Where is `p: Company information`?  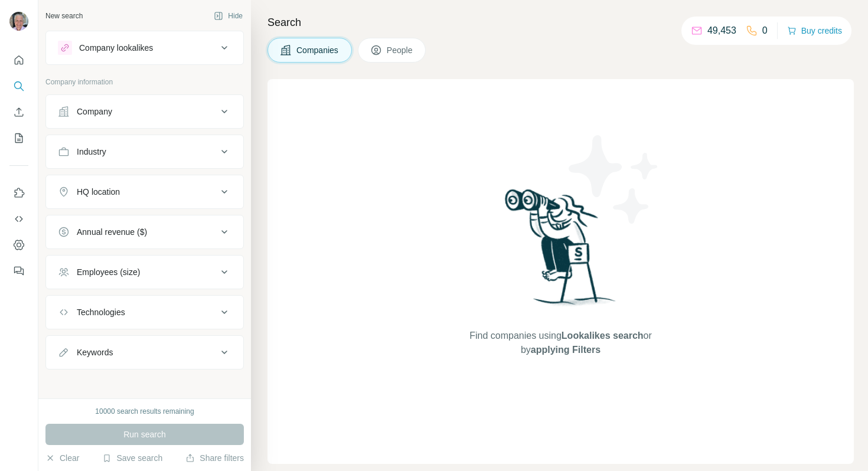
p: Company information is located at coordinates (145, 82).